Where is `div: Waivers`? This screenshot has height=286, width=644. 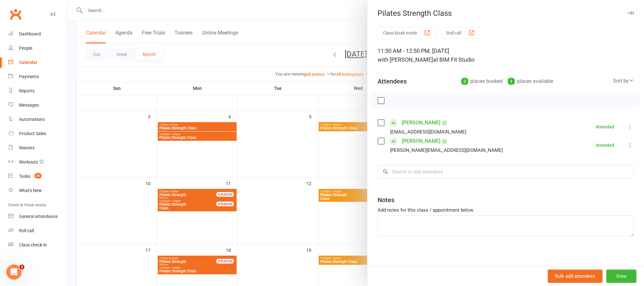 div: Waivers is located at coordinates (27, 148).